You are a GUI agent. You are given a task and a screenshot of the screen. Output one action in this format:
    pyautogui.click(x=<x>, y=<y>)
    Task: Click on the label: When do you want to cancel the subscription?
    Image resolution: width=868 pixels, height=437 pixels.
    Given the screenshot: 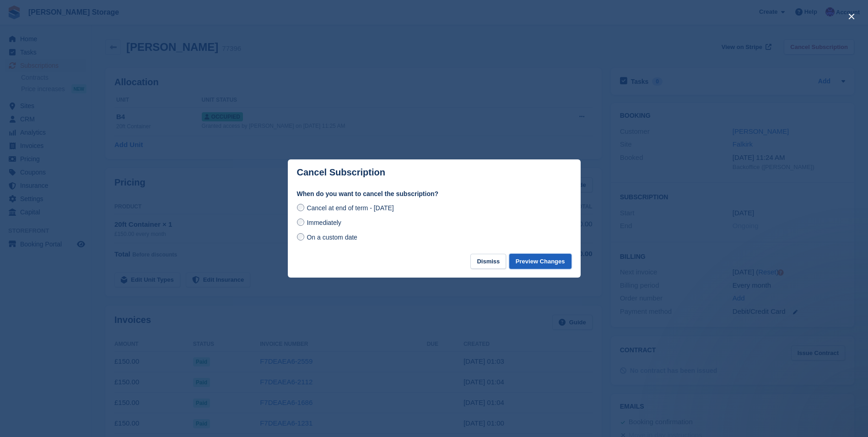 What is the action you would take?
    pyautogui.click(x=434, y=194)
    